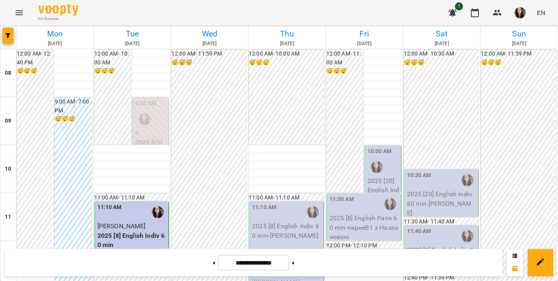 The image size is (558, 281). What do you see at coordinates (519, 34) in the screenshot?
I see `h6: Sun` at bounding box center [519, 34].